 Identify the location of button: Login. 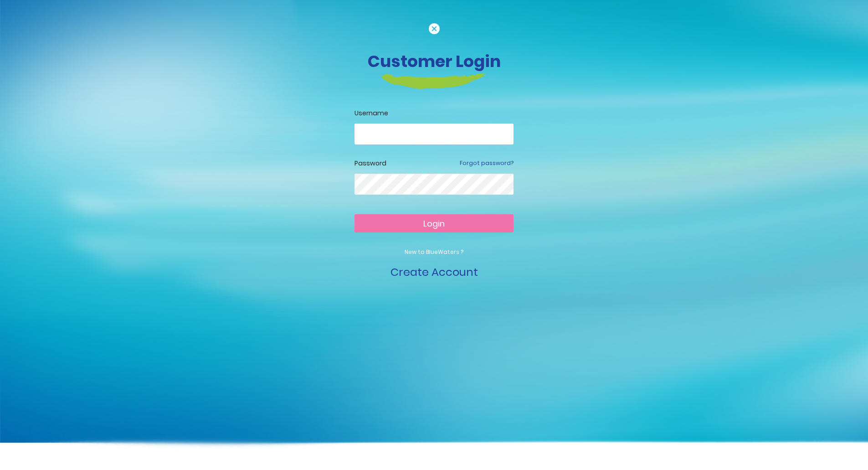
(434, 223).